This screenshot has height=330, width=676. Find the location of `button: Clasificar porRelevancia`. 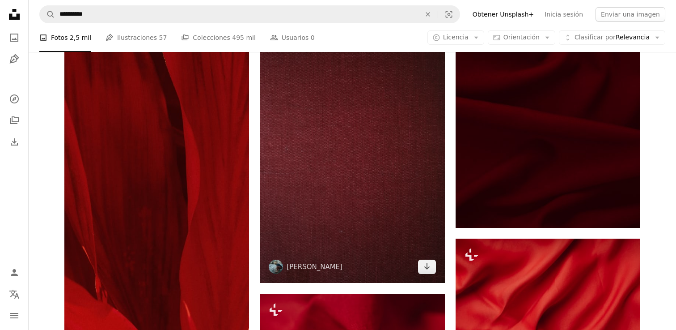

button: Clasificar porRelevancia is located at coordinates (612, 38).